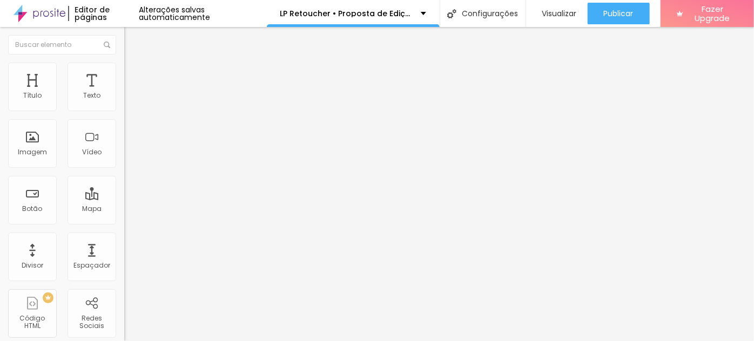 The height and width of the screenshot is (341, 754). Describe the element at coordinates (32, 322) in the screenshot. I see `div: Código HTML` at that location.